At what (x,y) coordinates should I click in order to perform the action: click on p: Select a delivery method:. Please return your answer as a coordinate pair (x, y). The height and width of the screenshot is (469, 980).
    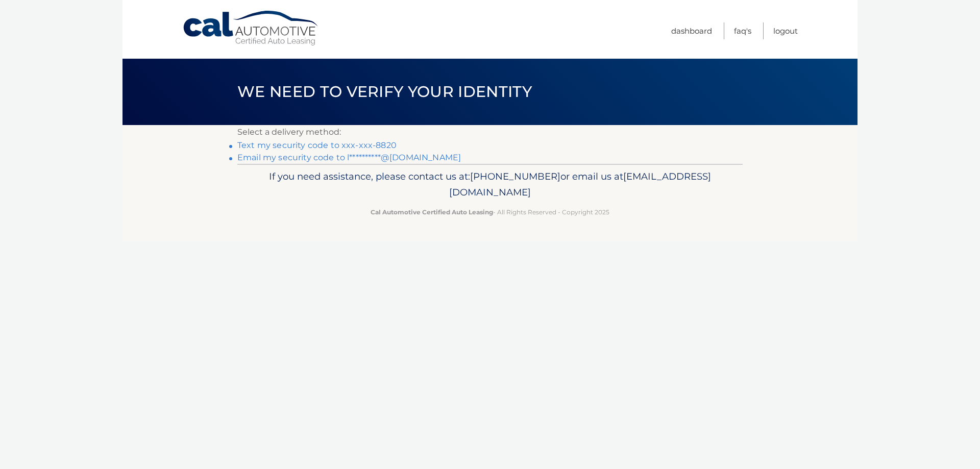
    Looking at the image, I should click on (490, 132).